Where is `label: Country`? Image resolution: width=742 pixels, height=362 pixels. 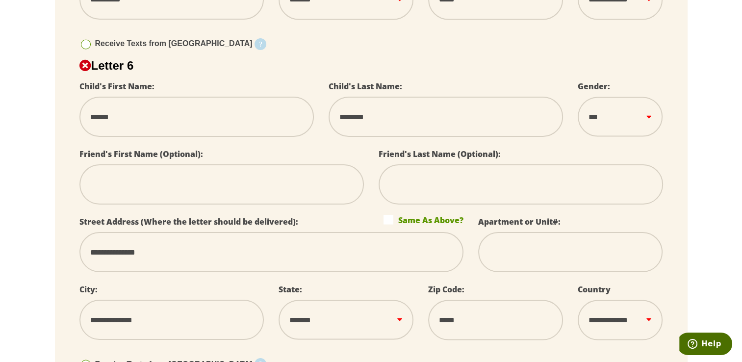
label: Country is located at coordinates (594, 289).